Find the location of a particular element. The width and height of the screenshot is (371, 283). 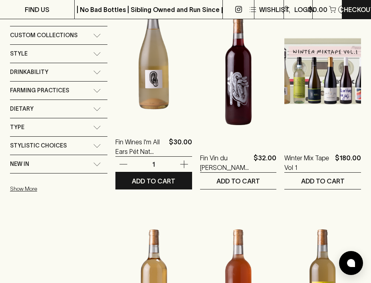

p: $180.00 is located at coordinates (348, 162).